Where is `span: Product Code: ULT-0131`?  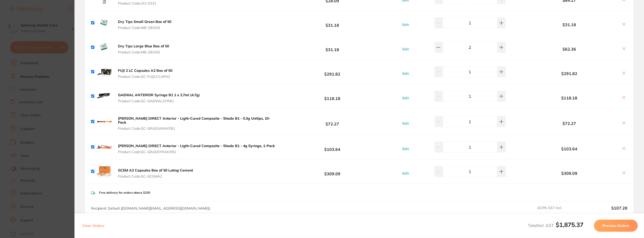 span: Product Code: ULT-0131 is located at coordinates (157, 4).